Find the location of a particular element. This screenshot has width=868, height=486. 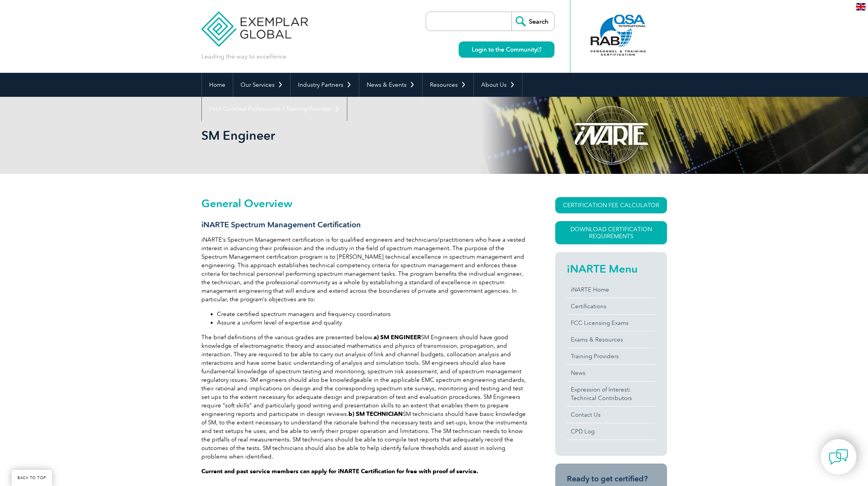

a: FCC Licensing Exams is located at coordinates (610, 324).